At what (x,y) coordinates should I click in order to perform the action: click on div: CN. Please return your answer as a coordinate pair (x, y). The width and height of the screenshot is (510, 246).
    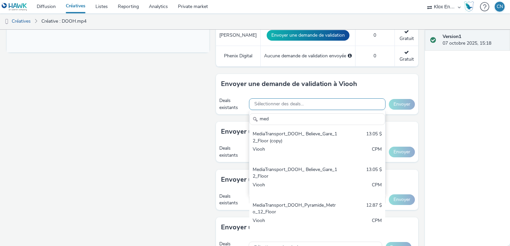
    Looking at the image, I should click on (500, 7).